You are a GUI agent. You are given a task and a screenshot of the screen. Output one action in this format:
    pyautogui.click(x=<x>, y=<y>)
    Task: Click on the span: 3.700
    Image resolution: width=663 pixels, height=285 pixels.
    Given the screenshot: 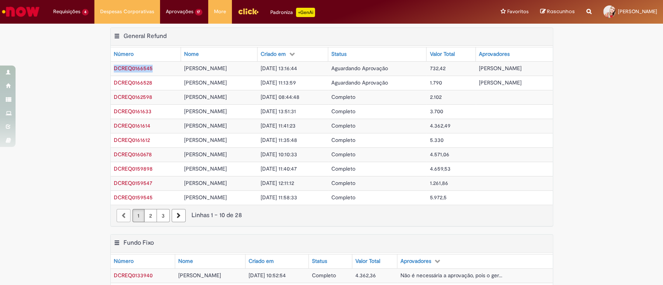 What is the action you would take?
    pyautogui.click(x=436, y=111)
    